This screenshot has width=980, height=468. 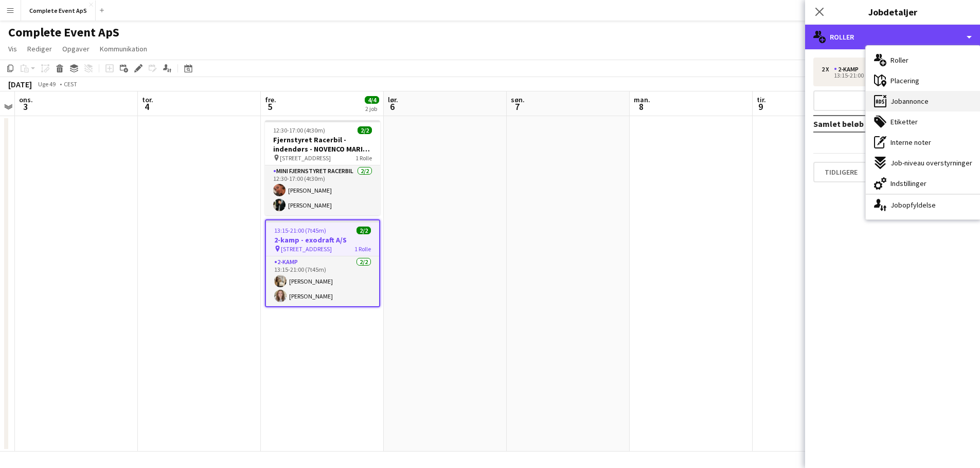 What do you see at coordinates (25, 107) in the screenshot?
I see `span: 3` at bounding box center [25, 107].